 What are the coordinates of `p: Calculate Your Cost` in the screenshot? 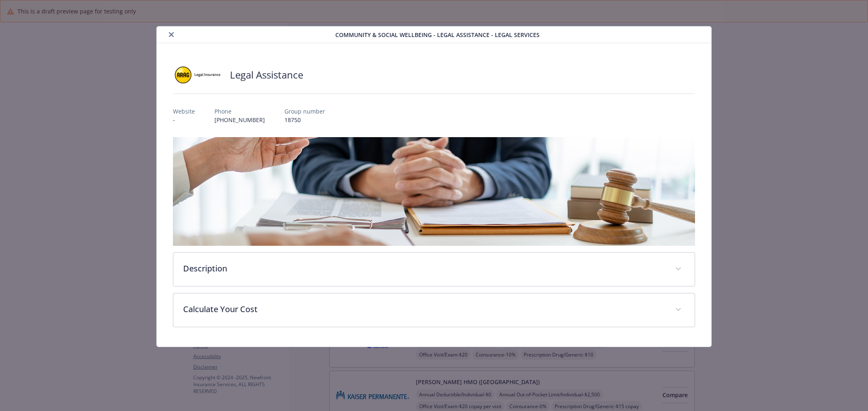 It's located at (424, 309).